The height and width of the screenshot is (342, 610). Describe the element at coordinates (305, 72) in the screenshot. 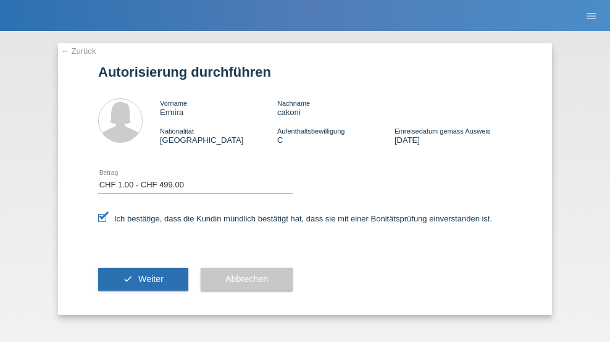

I see `h1: Autorisierung durchführen` at that location.